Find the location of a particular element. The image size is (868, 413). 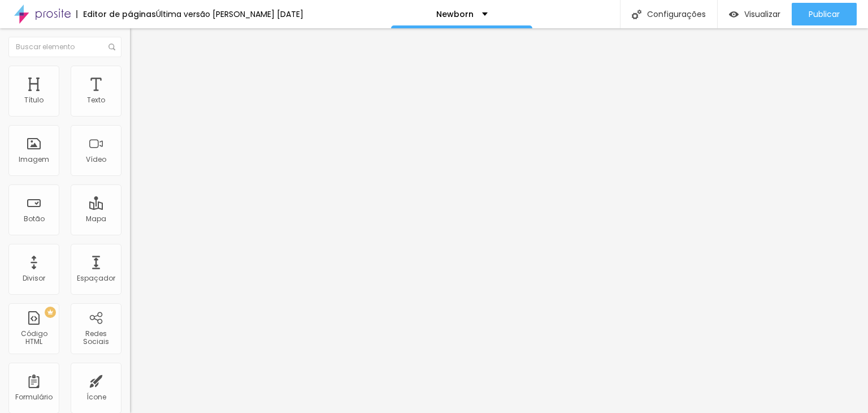

div: Texto is located at coordinates (96, 100).